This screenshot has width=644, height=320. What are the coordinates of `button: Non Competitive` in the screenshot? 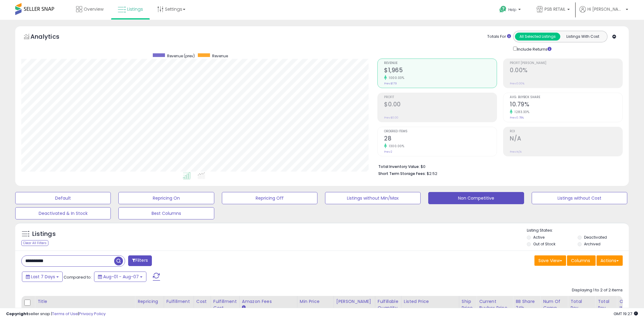 It's located at (476, 198).